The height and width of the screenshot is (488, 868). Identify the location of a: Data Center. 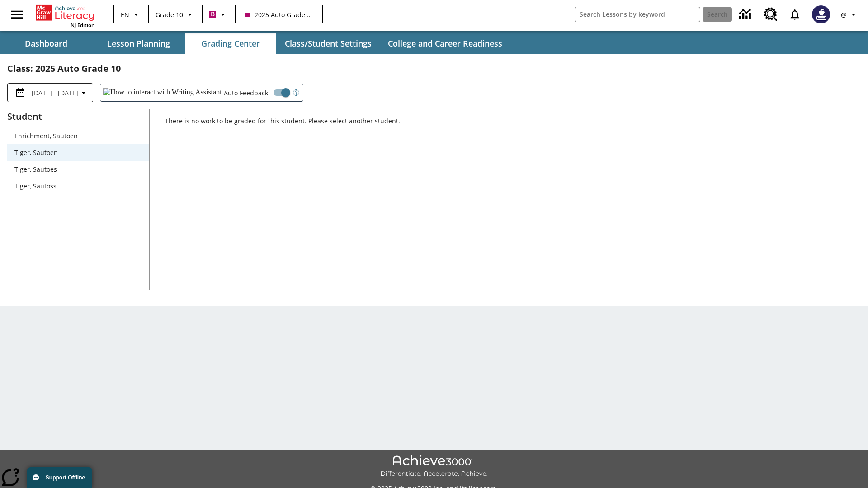
(746, 15).